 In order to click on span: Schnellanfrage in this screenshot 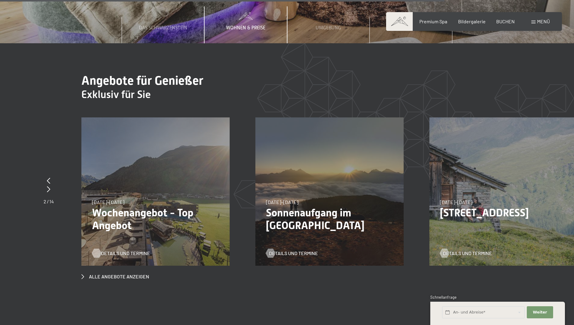, I will do `click(443, 297)`.